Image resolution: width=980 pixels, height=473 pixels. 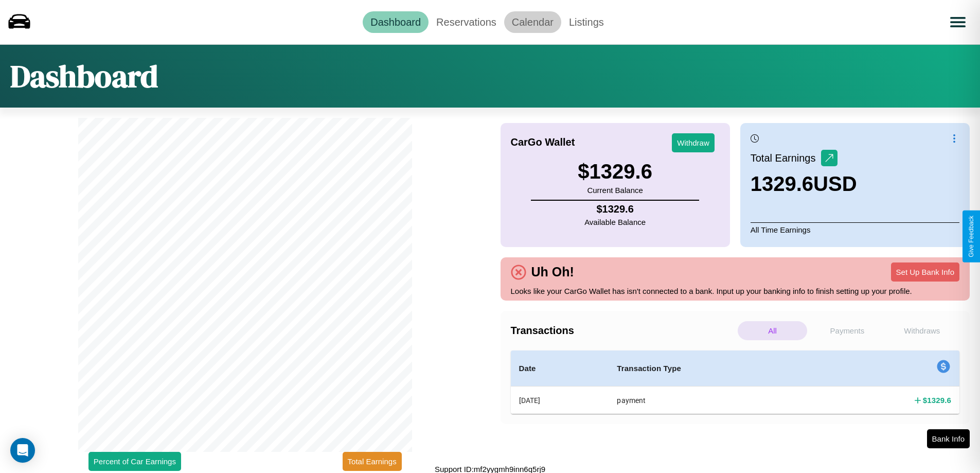 I want to click on p: All, so click(x=772, y=331).